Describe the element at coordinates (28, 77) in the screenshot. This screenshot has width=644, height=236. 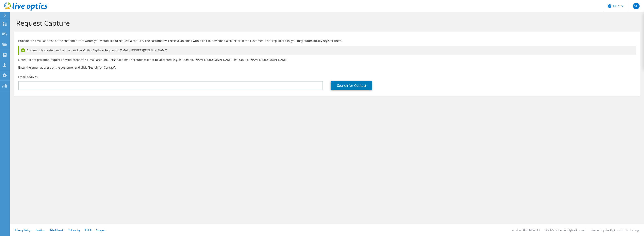
I see `label: Email Address` at that location.